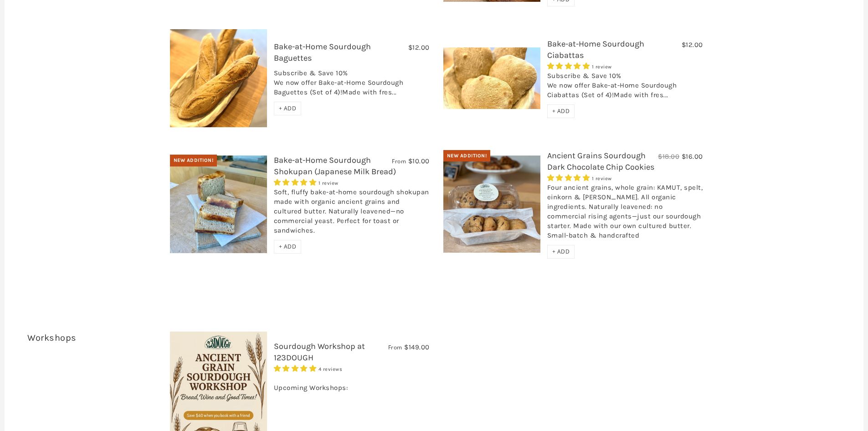  Describe the element at coordinates (491, 204) in the screenshot. I see `img: Ancient Grains Sourdough Dark Chocolate Chip Cookies` at that location.